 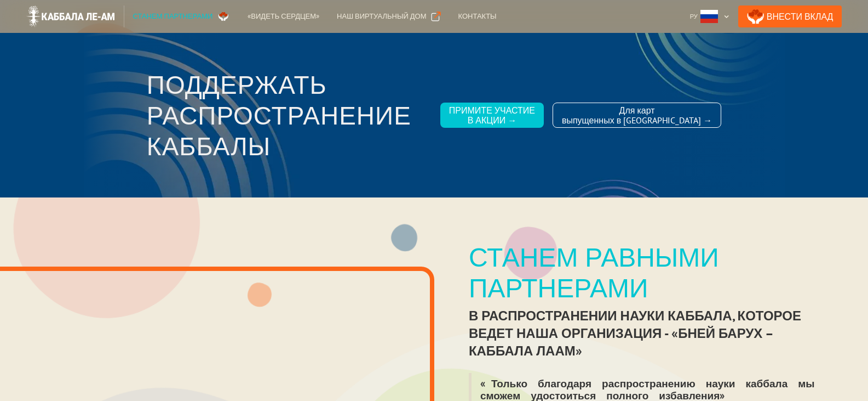 I want to click on a: Станем партнерами, so click(x=182, y=17).